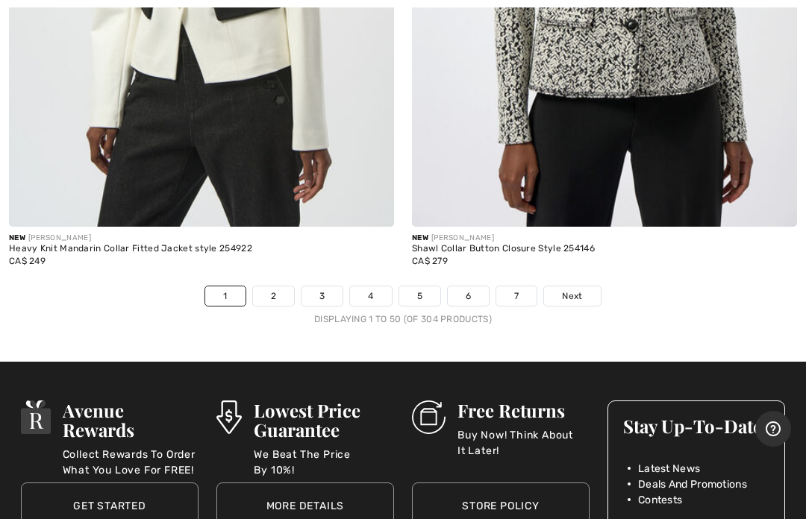 The width and height of the screenshot is (806, 519). I want to click on img: Free Returns, so click(428, 417).